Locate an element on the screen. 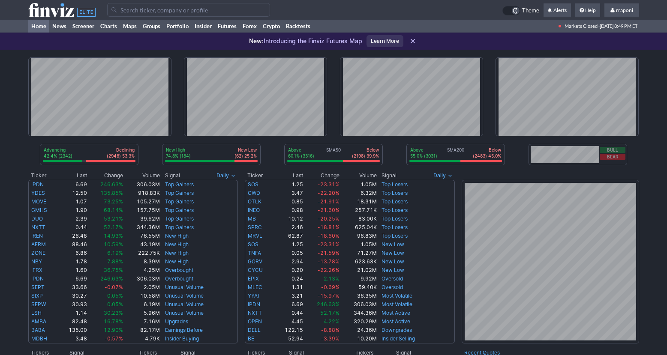 The width and height of the screenshot is (667, 355). a: Home is located at coordinates (39, 26).